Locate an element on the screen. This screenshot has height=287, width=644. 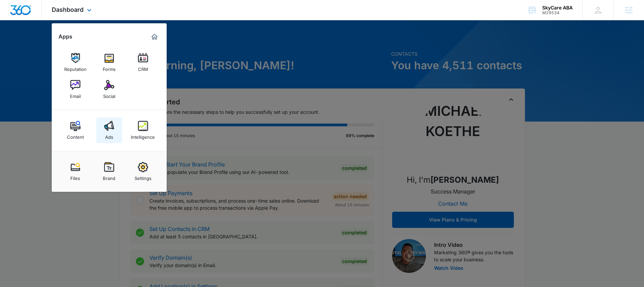
div: CRM is located at coordinates (143, 68).